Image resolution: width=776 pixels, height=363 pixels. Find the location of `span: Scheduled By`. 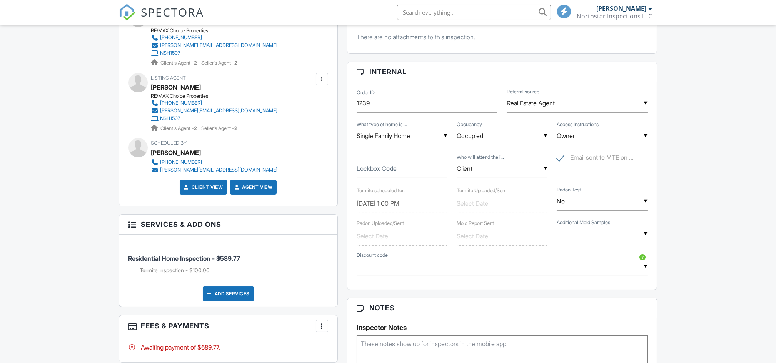

span: Scheduled By is located at coordinates (169, 143).